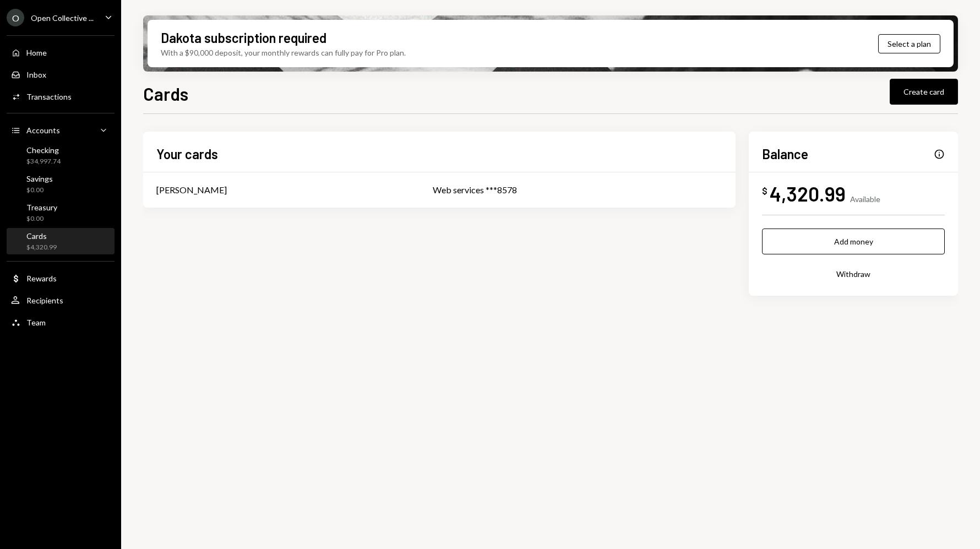 The height and width of the screenshot is (549, 980). What do you see at coordinates (15, 17) in the screenshot?
I see `div: O` at bounding box center [15, 17].